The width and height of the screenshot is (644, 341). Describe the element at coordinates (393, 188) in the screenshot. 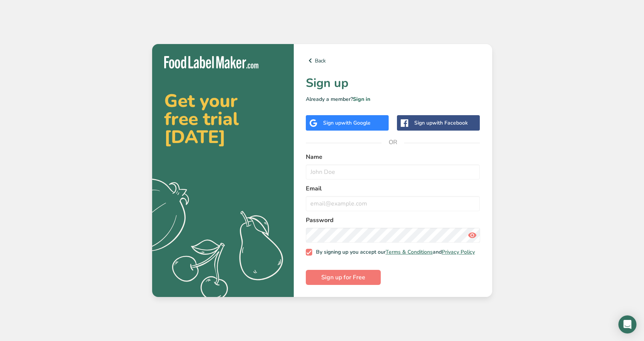

I see `label: Email` at that location.